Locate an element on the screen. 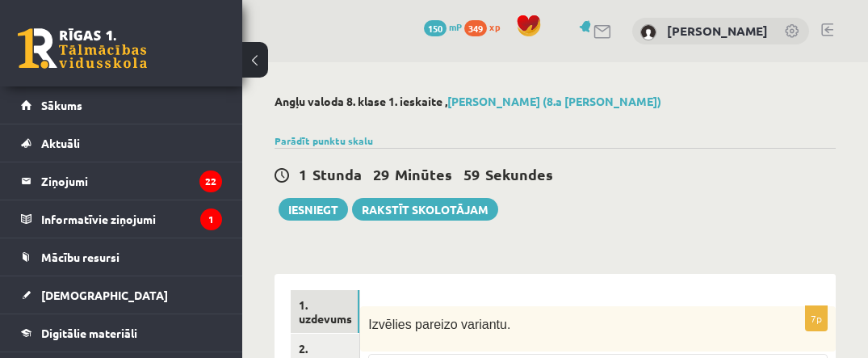 This screenshot has width=868, height=358. span: mP is located at coordinates (456, 27).